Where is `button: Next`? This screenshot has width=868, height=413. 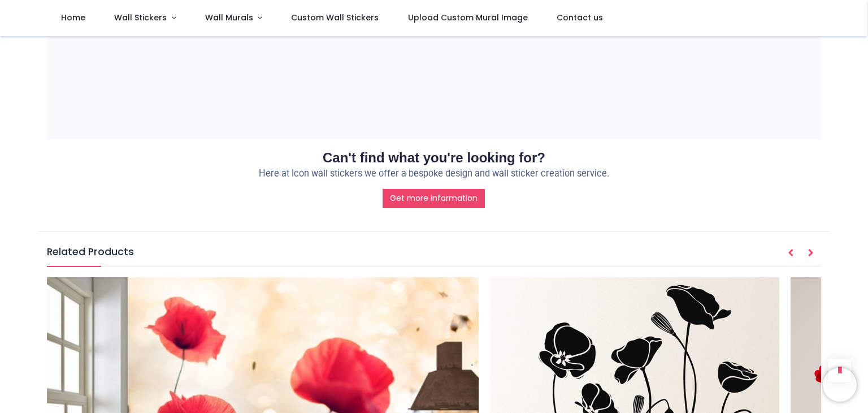 button: Next is located at coordinates (811, 253).